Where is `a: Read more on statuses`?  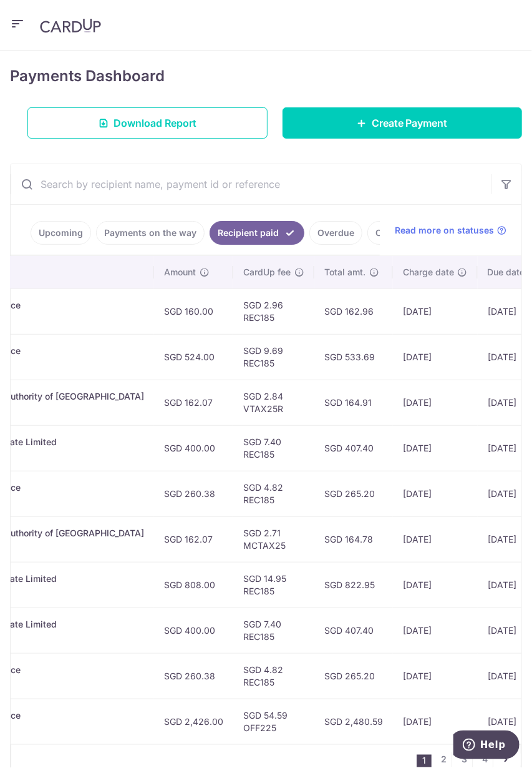 a: Read more on statuses is located at coordinates (451, 230).